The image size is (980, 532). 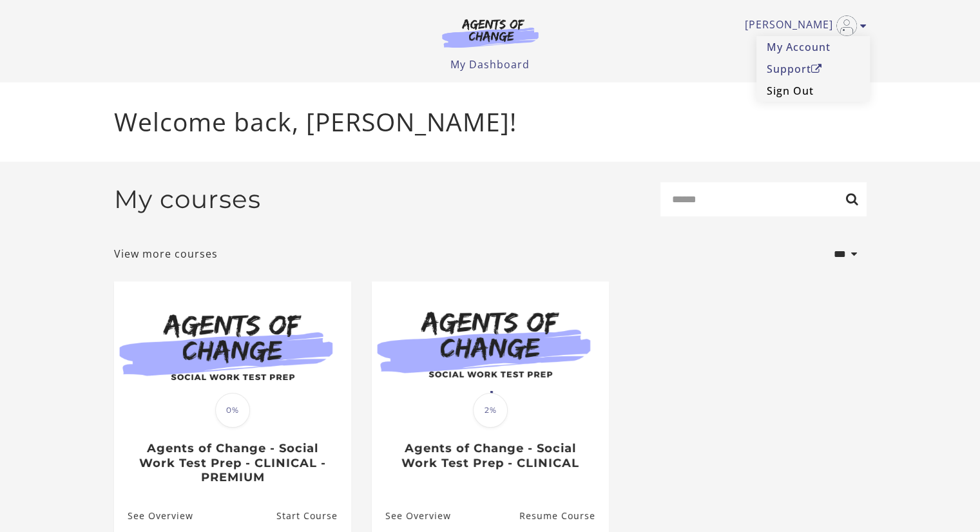 What do you see at coordinates (490, 455) in the screenshot?
I see `h3: Agents of Change - Social Work Test Prep - CLINICAL` at bounding box center [490, 455].